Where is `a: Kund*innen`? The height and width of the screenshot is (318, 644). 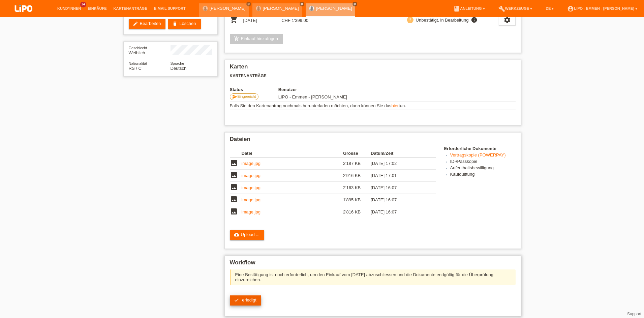
a: Kund*innen is located at coordinates (69, 9).